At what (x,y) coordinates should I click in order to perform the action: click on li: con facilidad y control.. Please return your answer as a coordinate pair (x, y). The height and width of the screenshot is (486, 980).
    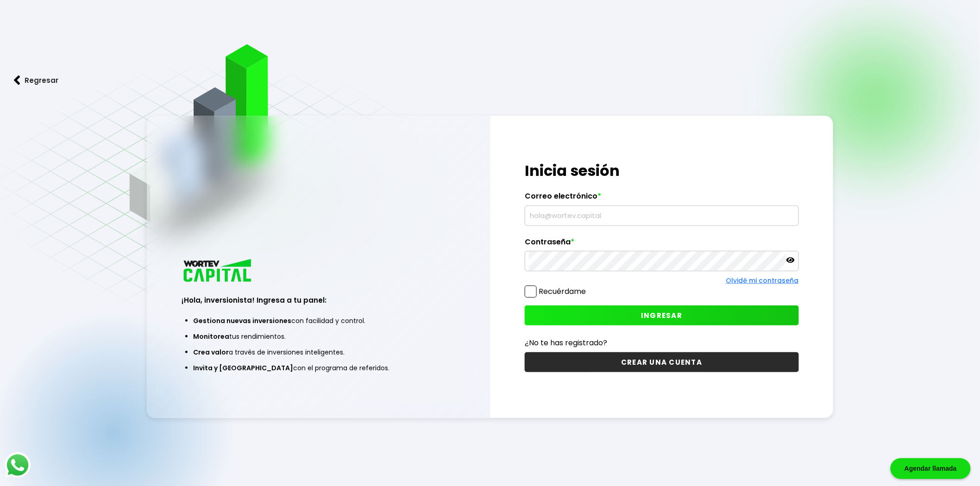
    Looking at the image, I should click on (319, 321).